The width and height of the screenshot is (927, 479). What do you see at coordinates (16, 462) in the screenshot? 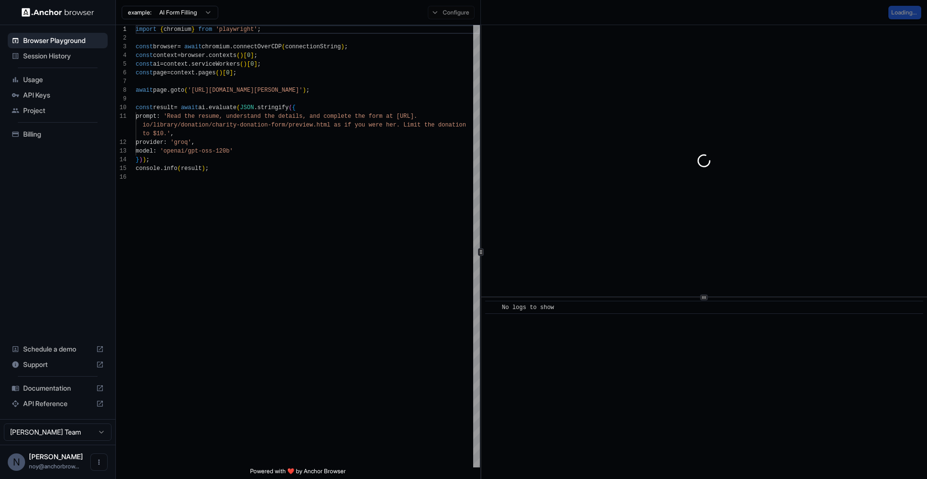
I see `div: N` at bounding box center [16, 462].